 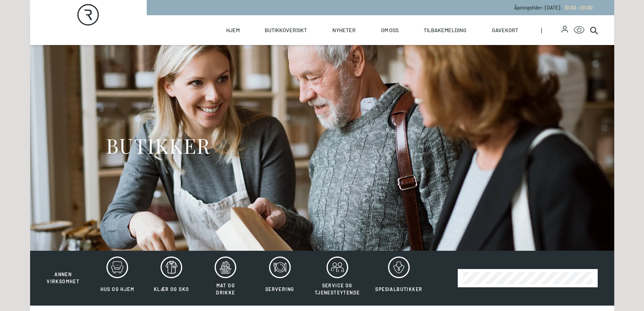 What do you see at coordinates (158, 145) in the screenshot?
I see `h1: BUTIKKER` at bounding box center [158, 145].